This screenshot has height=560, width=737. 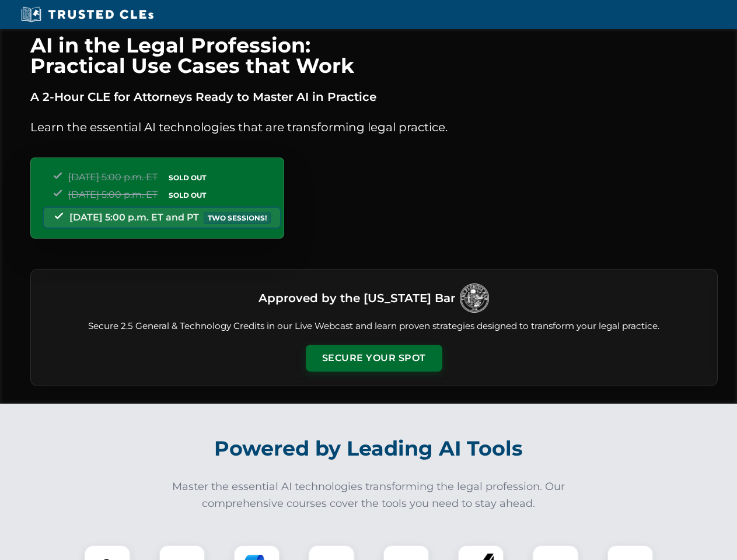 I want to click on h2: Powered by Leading AI Tools, so click(x=368, y=449).